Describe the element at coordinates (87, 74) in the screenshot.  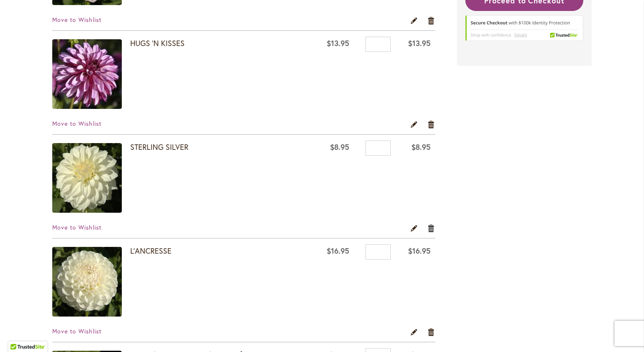
I see `img: HUGS 'N KISSES` at that location.